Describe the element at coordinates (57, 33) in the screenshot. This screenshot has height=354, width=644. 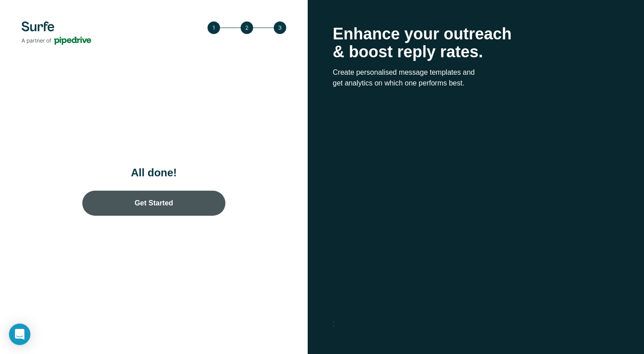
I see `img: Surfe's logo` at that location.